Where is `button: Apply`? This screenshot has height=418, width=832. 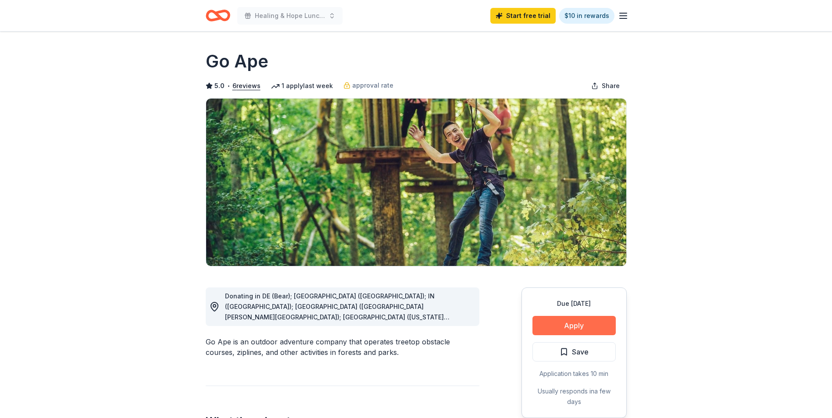
button: Apply is located at coordinates (574, 326).